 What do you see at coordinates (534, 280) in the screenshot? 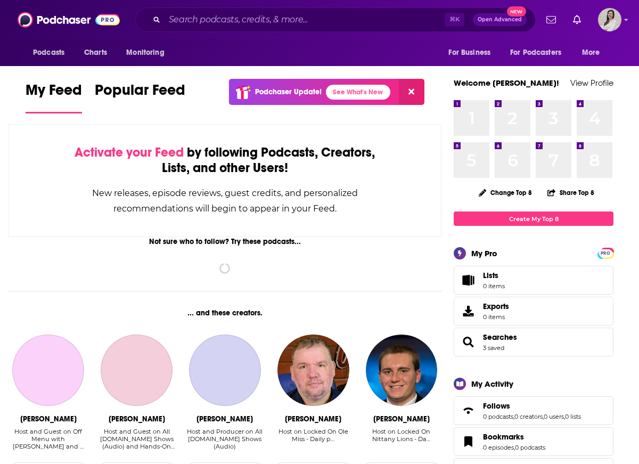
I see `a: Lists` at bounding box center [534, 280].